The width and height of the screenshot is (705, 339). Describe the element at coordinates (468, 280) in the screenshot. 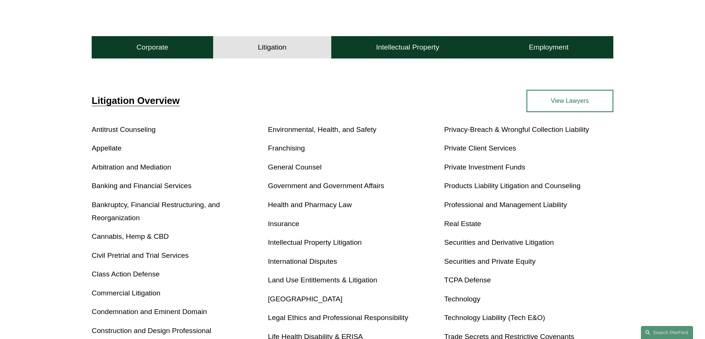

I see `a: TCPA Defense` at that location.